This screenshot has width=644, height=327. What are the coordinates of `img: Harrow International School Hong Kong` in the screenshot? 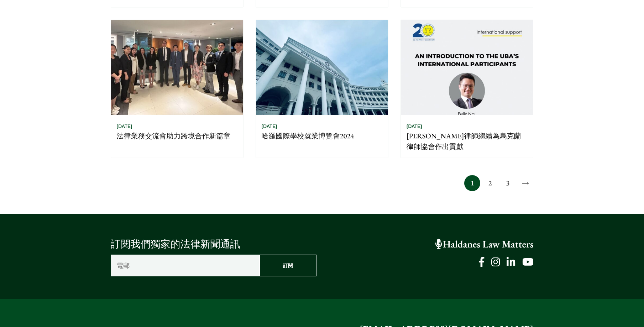 It's located at (322, 67).